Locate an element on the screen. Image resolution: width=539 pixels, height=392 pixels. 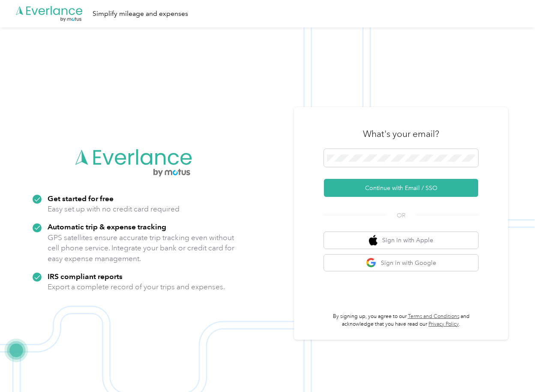
a: Privacy Policy is located at coordinates (444, 324).